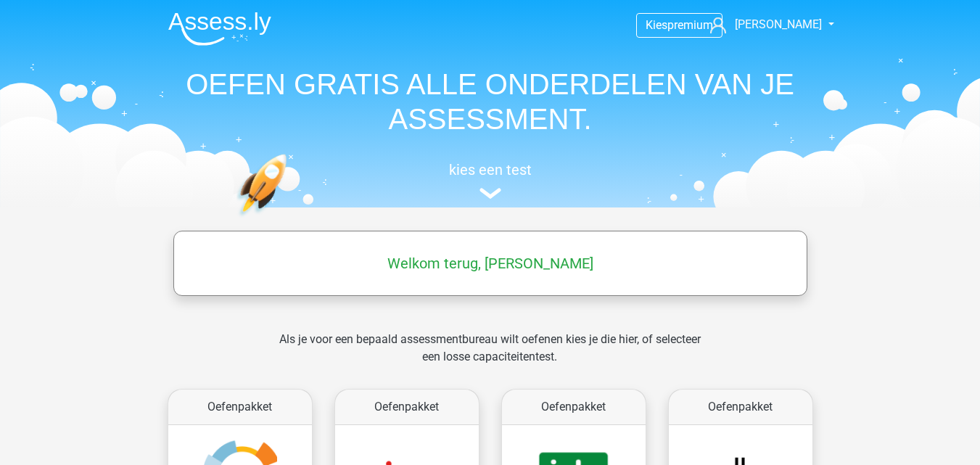  Describe the element at coordinates (490, 102) in the screenshot. I see `h1: OEFEN GRATIS ALLE ONDERDELEN VAN JE ASSESSMENT.` at that location.